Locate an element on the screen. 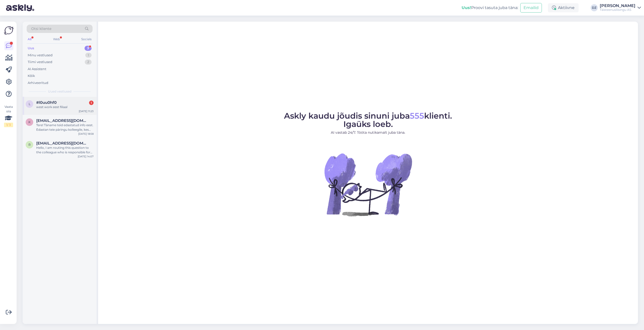  div: All is located at coordinates (29, 39).